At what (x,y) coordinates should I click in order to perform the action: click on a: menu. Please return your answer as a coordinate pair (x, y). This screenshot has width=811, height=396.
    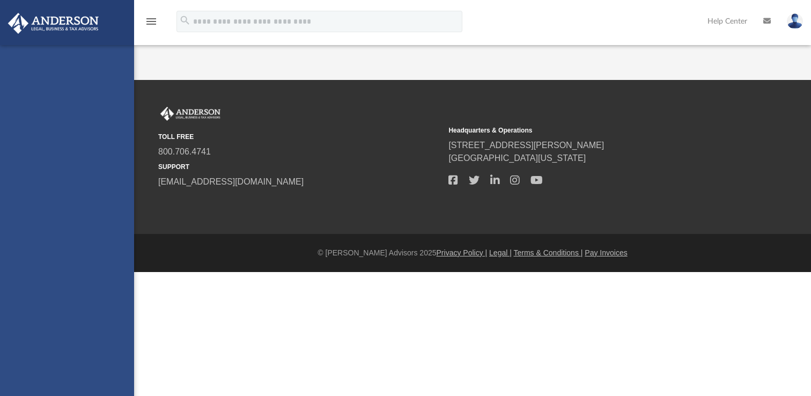
    Looking at the image, I should click on (151, 24).